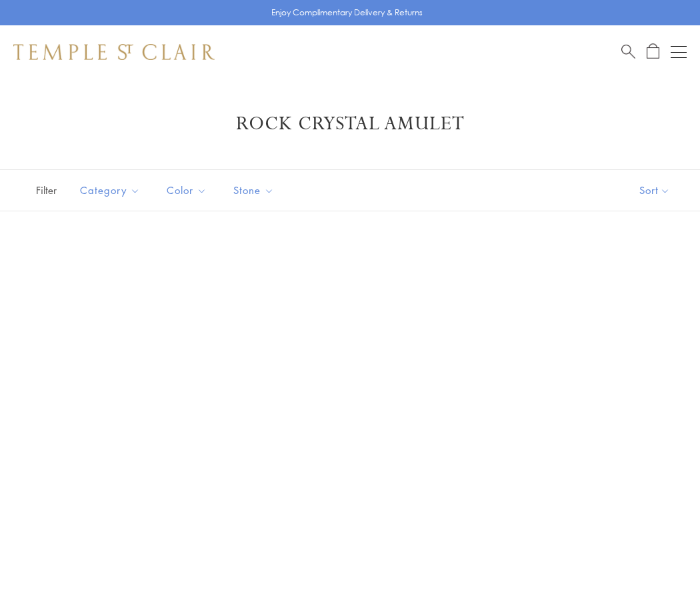 The image size is (700, 592). I want to click on button: Open navigation, so click(678, 52).